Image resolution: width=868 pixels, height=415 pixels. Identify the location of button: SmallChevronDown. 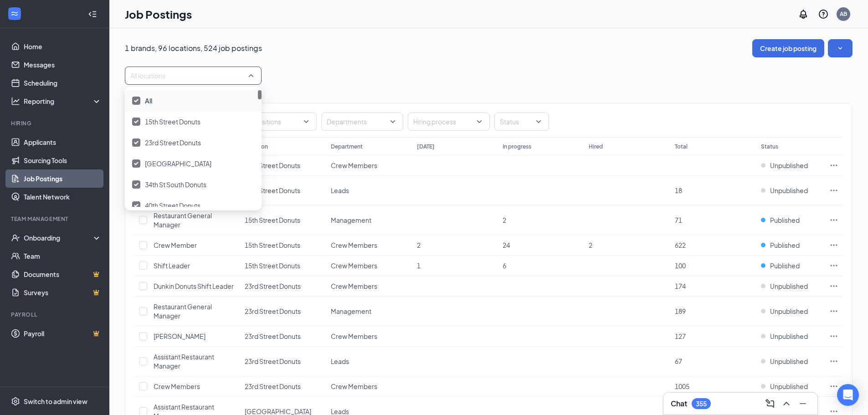
(841, 48).